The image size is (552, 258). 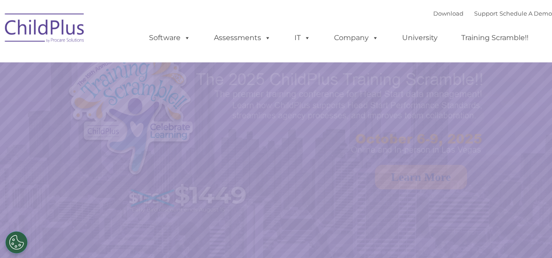 I want to click on img: ChildPlus by Procare Solutions, so click(x=45, y=29).